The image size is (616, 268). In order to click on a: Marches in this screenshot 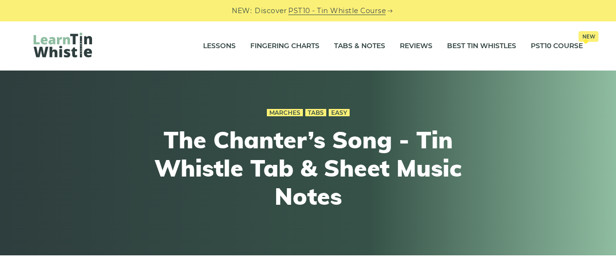, I will do `click(285, 113)`.